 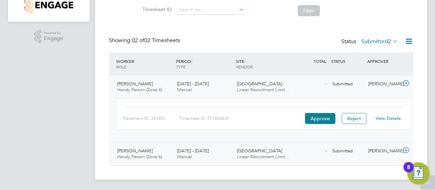 I want to click on span: 02 of, so click(x=138, y=40).